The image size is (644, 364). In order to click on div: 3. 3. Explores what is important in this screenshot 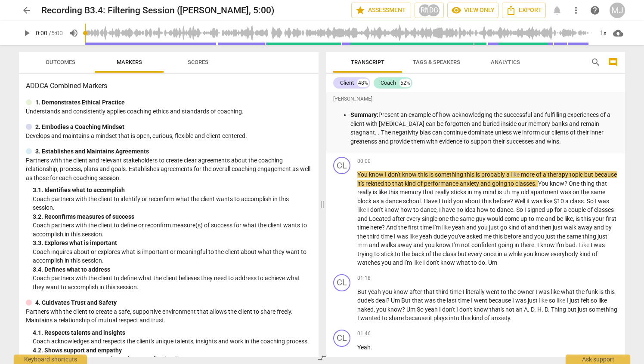, I will do `click(172, 243)`.